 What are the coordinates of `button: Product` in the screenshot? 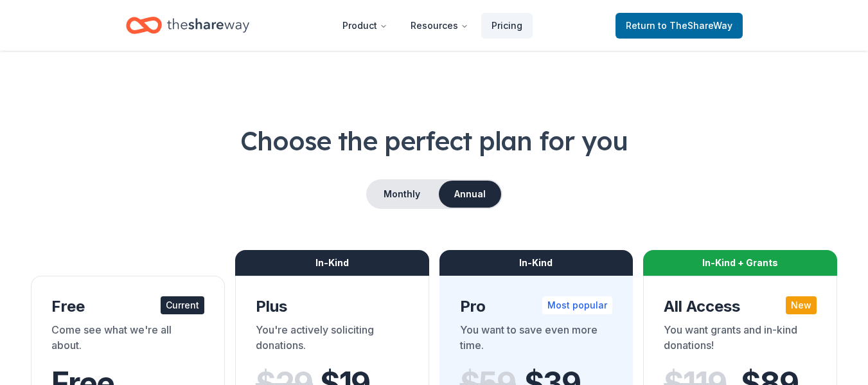 It's located at (365, 26).